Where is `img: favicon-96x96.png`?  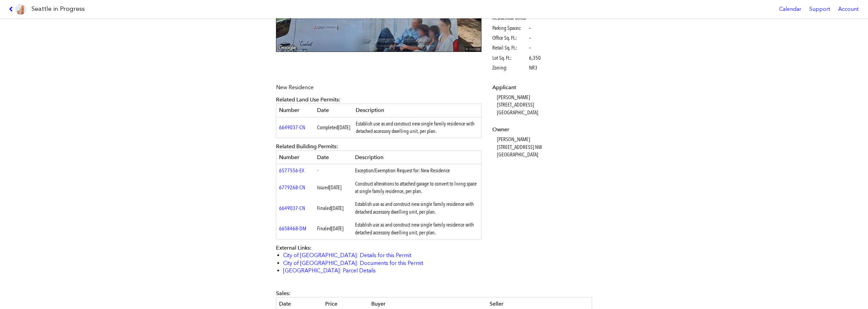 img: favicon-96x96.png is located at coordinates (20, 9).